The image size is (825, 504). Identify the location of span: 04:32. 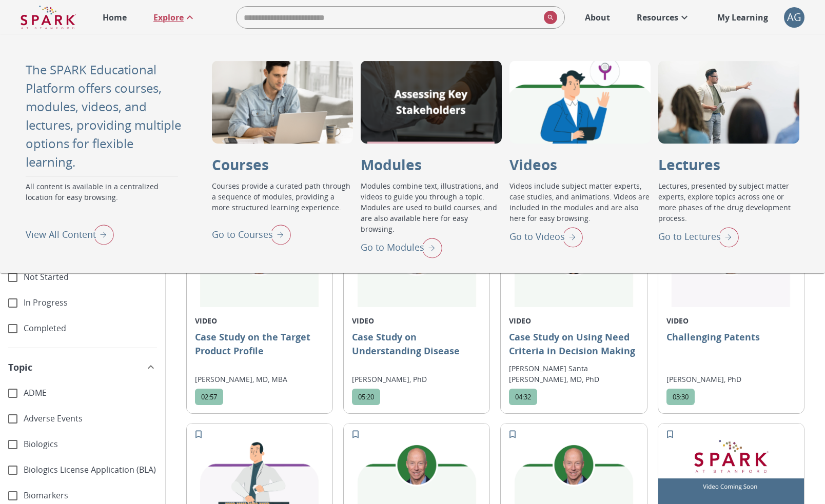
(523, 397).